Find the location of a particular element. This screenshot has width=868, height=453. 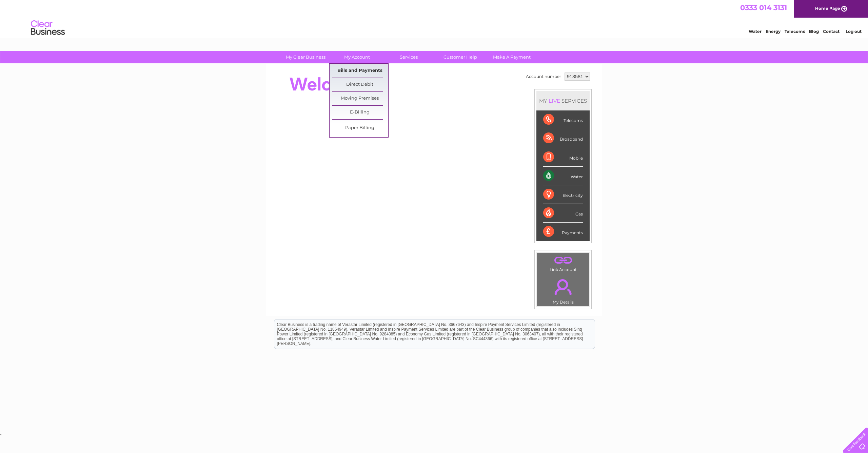

a: Make A Payment is located at coordinates (511, 57).